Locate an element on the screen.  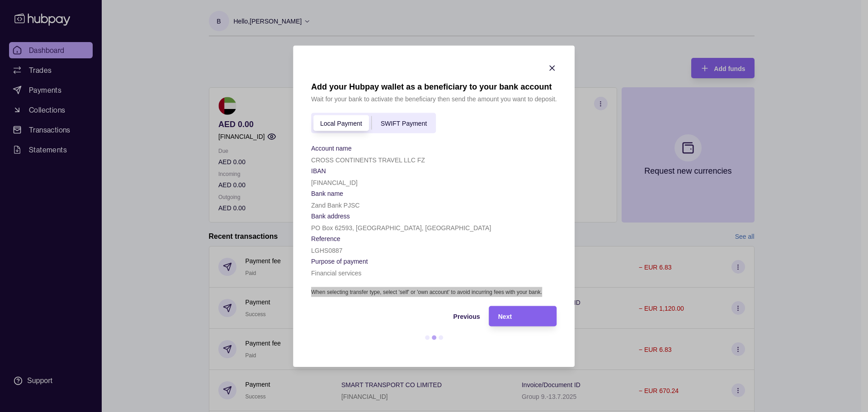
p: Reference is located at coordinates (325, 238).